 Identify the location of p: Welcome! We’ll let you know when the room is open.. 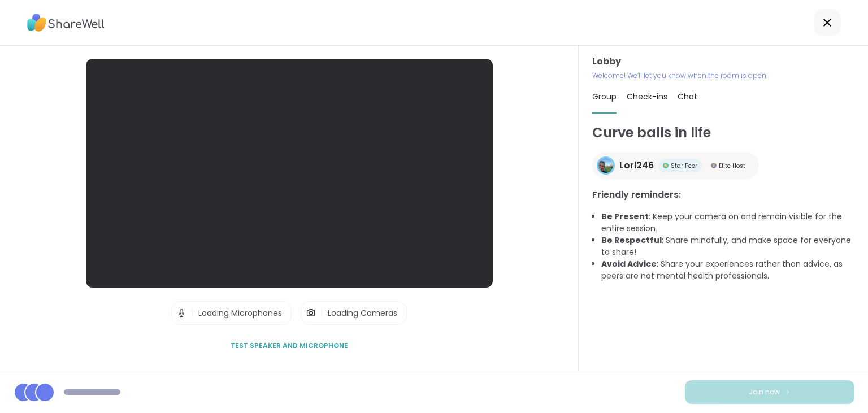
(724, 76).